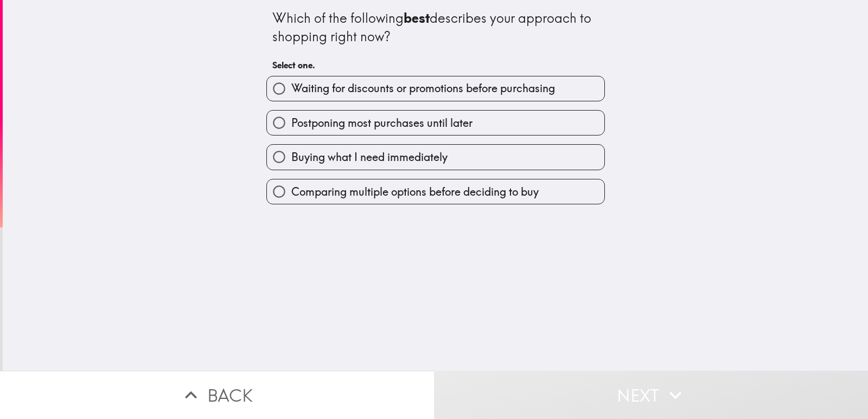  What do you see at coordinates (423, 88) in the screenshot?
I see `span: Waiting for discounts or promotions before purchasing` at bounding box center [423, 88].